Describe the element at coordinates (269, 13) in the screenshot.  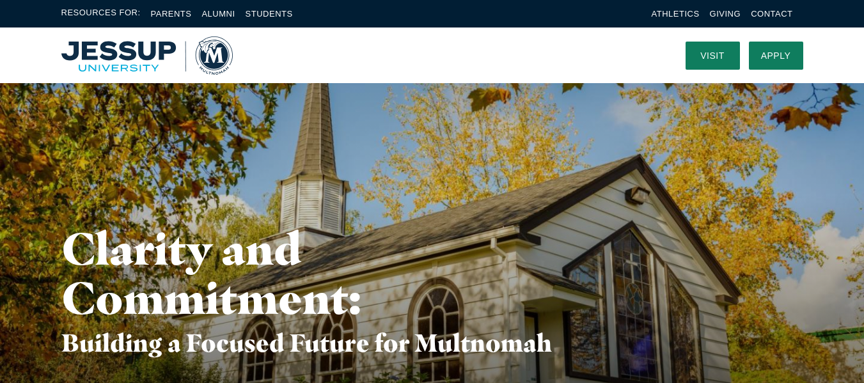
I see `a: Students` at that location.